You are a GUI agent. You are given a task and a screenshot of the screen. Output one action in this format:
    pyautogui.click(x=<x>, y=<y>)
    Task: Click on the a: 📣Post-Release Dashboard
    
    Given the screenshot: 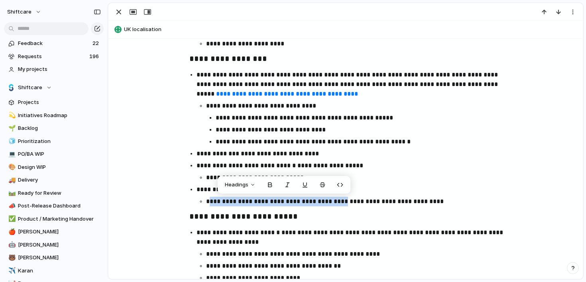 What is the action you would take?
    pyautogui.click(x=54, y=206)
    